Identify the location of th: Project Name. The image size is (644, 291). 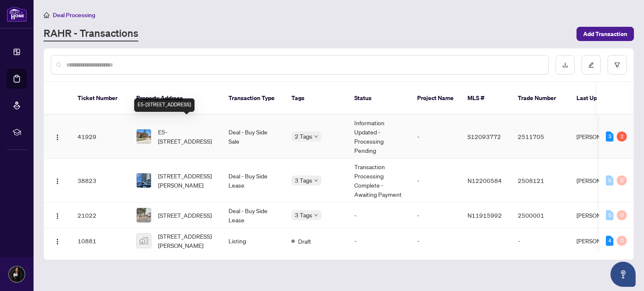
(435, 98).